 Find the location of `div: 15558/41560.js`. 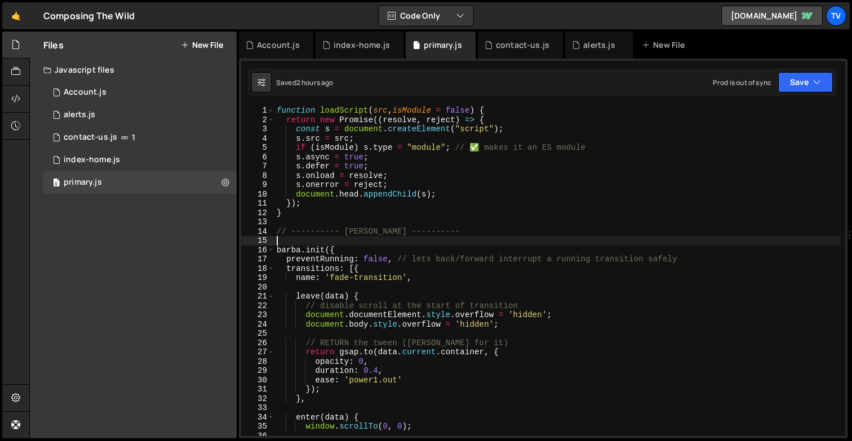

div: 15558/41560.js is located at coordinates (140, 137).